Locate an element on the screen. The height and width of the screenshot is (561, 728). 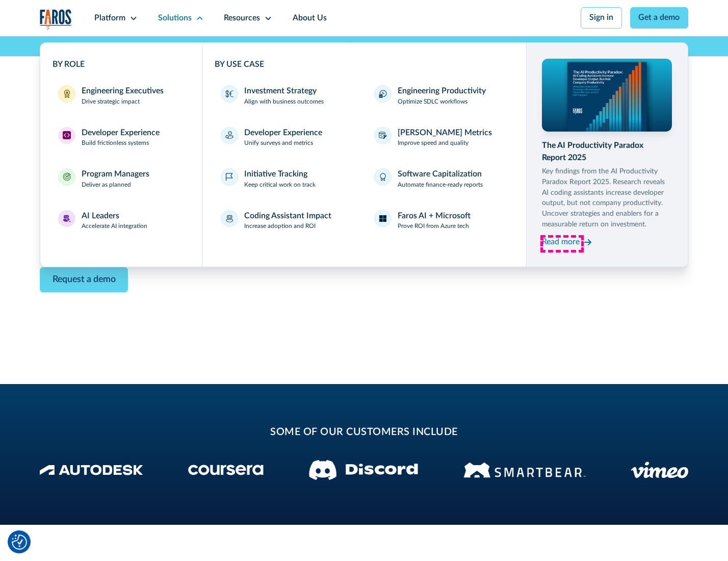
p: Accelerate AI integration is located at coordinates (114, 226).